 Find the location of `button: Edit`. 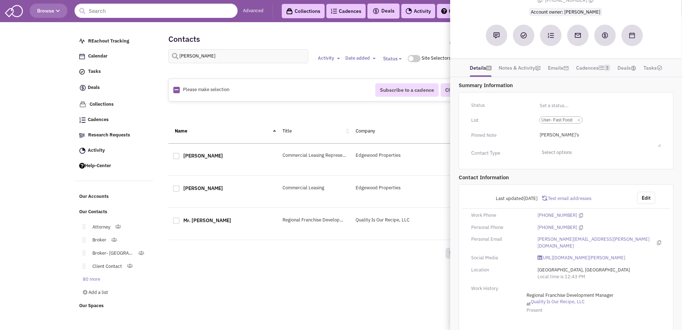

button: Edit is located at coordinates (646, 198).